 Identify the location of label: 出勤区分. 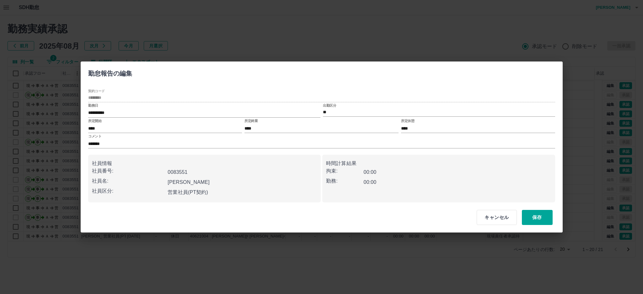
(329, 105).